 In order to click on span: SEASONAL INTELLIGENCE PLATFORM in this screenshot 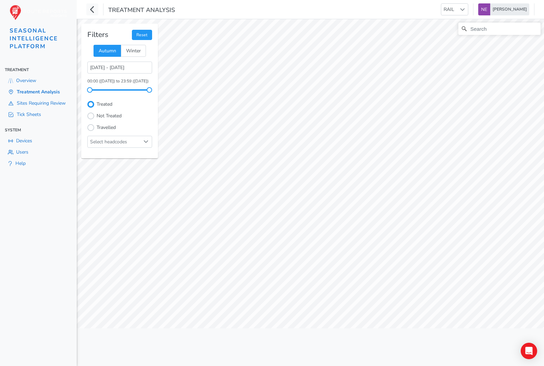, I will do `click(34, 38)`.